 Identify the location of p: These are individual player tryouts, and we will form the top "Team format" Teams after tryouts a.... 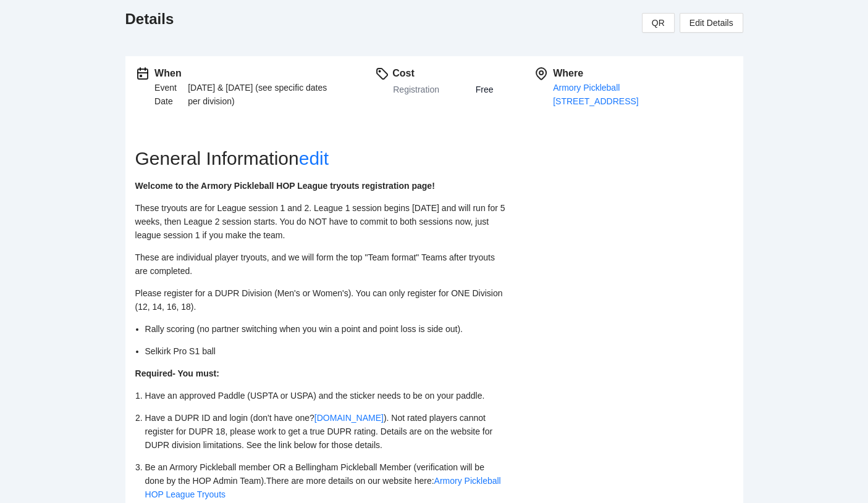
(321, 264).